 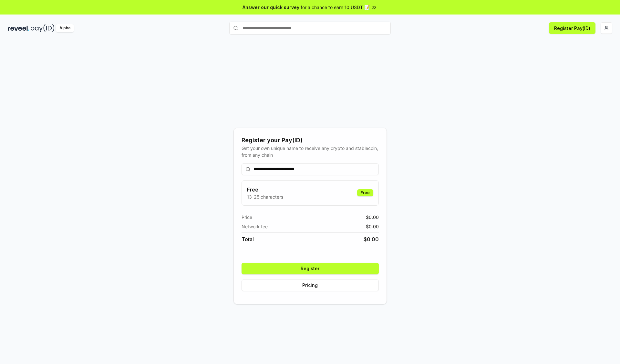 I want to click on div: Get your own unique name to receive any crypto and stablecoin, from any chain, so click(x=310, y=152).